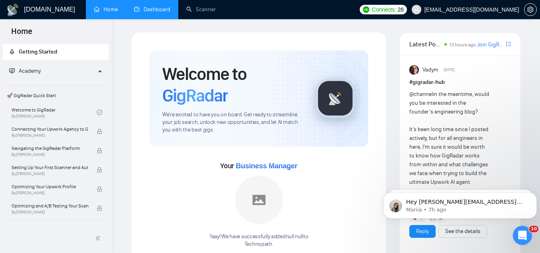 This screenshot has height=253, width=540. I want to click on span: GigRadar, so click(195, 96).